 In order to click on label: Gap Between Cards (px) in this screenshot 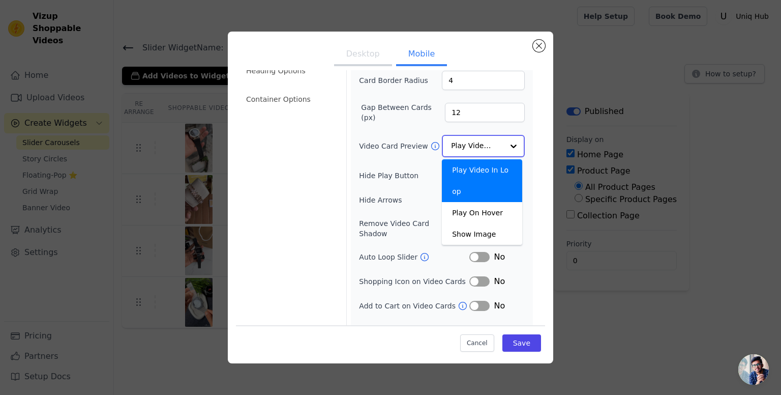, I will do `click(403, 112)`.